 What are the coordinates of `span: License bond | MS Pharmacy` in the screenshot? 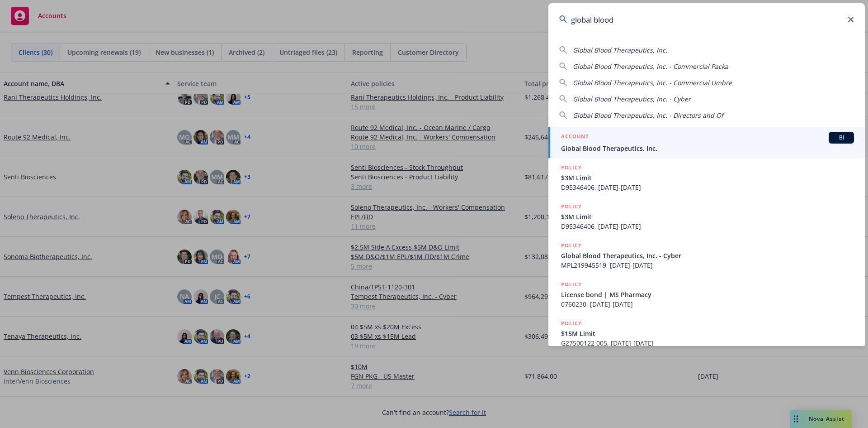 It's located at (707, 294).